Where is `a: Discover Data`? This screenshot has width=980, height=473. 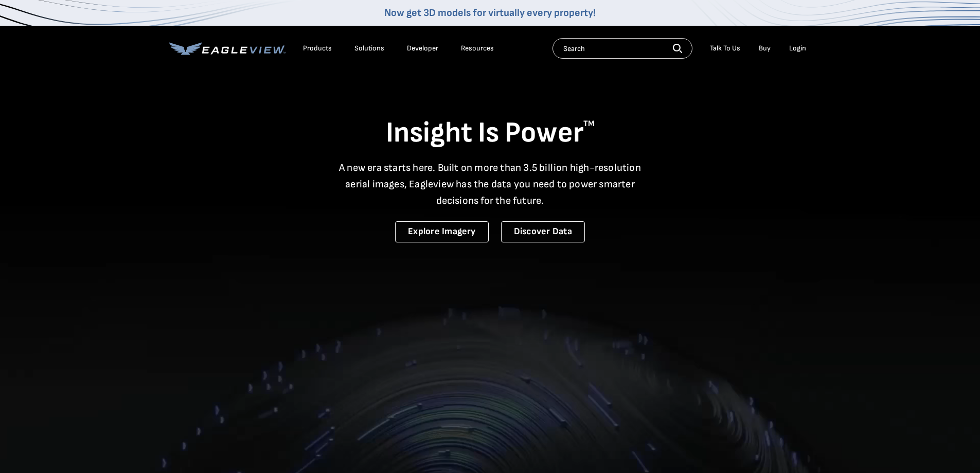
a: Discover Data is located at coordinates (543, 231).